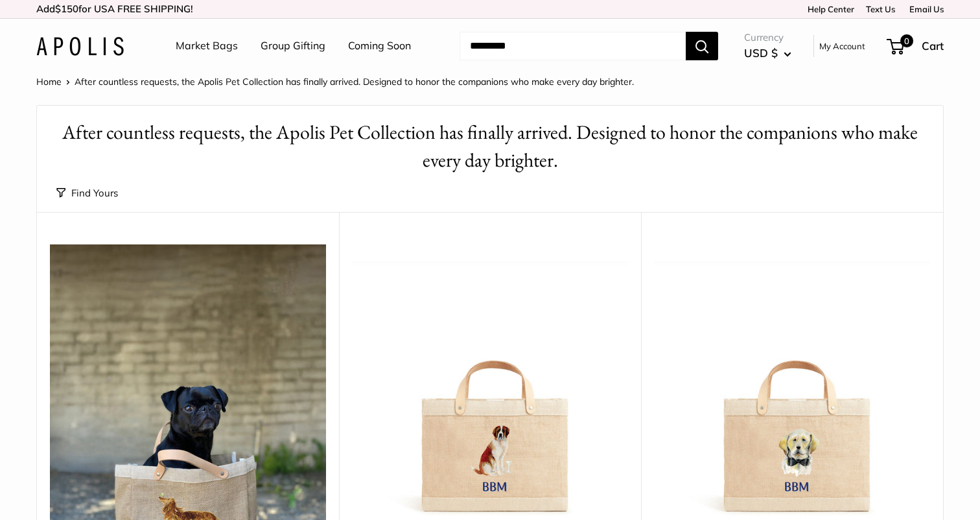 The width and height of the screenshot is (980, 520). What do you see at coordinates (87, 193) in the screenshot?
I see `button: Find Yours` at bounding box center [87, 193].